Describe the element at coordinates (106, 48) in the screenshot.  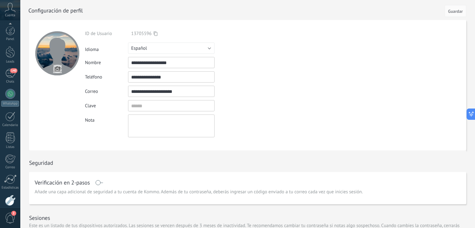
I see `div: Idioma` at that location.